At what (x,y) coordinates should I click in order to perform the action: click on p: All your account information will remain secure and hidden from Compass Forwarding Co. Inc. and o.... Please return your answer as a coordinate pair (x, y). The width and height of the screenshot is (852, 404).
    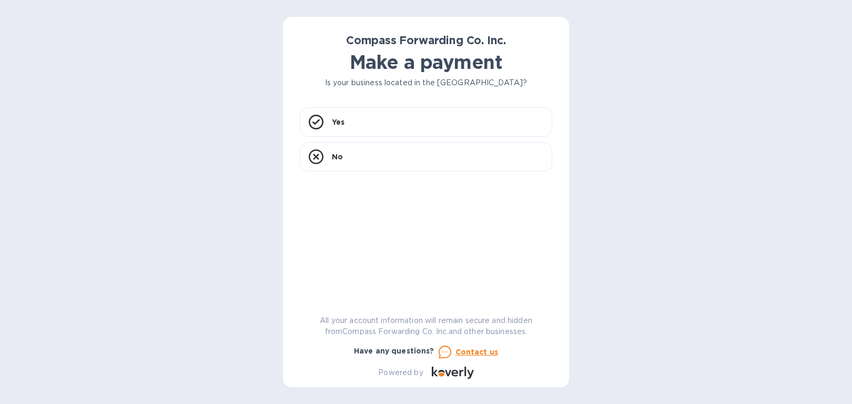
    Looking at the image, I should click on (426, 326).